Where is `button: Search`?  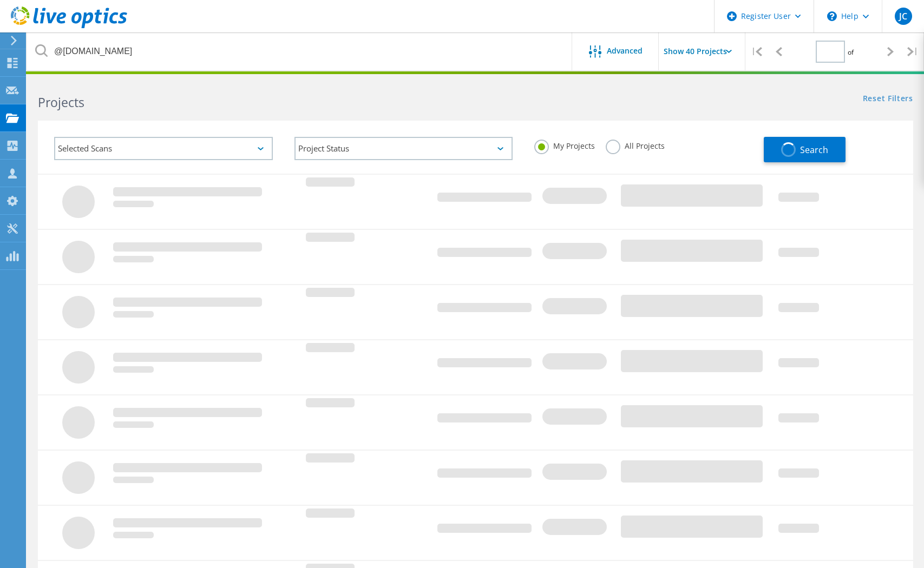 button: Search is located at coordinates (805, 150).